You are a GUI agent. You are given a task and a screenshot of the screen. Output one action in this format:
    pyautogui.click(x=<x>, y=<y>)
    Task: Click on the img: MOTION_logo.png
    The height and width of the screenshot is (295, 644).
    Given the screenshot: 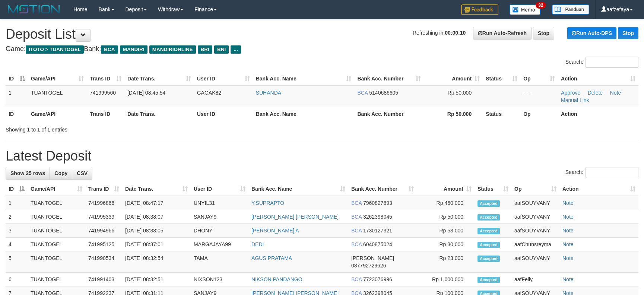 What is the action you would take?
    pyautogui.click(x=34, y=9)
    